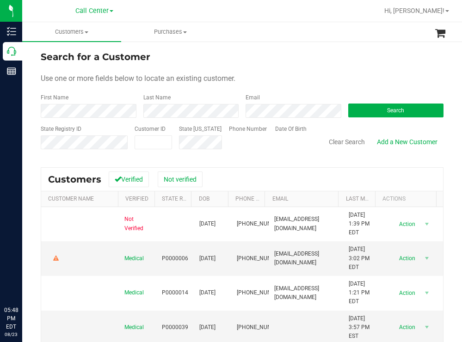 This screenshot has width=462, height=342. Describe the element at coordinates (291, 129) in the screenshot. I see `label: Date Of Birth` at that location.